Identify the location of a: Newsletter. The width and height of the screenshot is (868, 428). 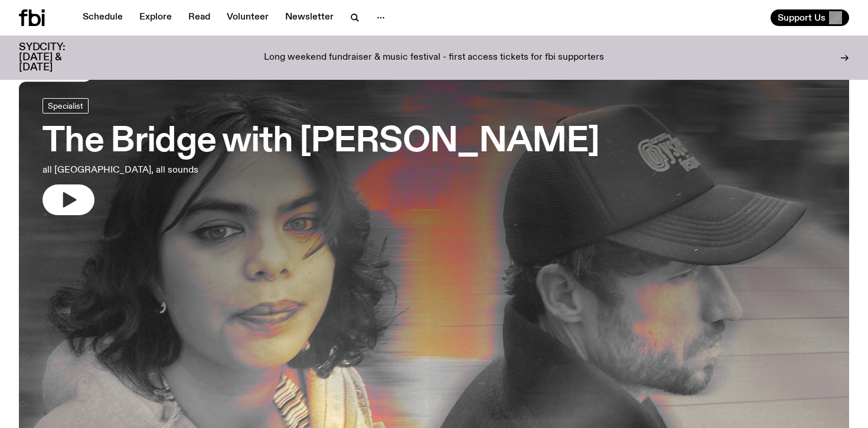
(309, 18).